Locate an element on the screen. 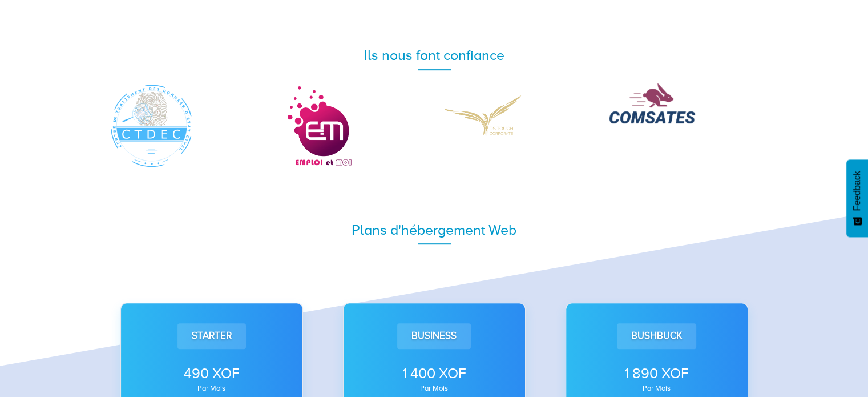 Image resolution: width=868 pixels, height=397 pixels. div: 490 XOF is located at coordinates (211, 374).